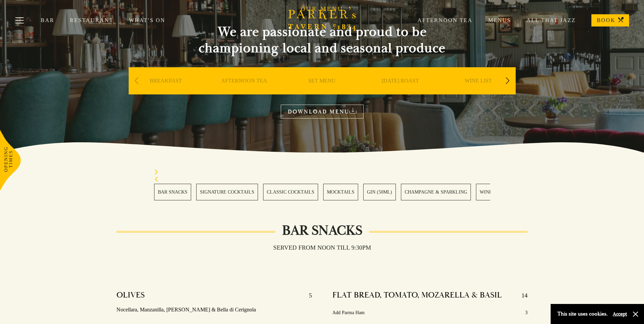 The height and width of the screenshot is (324, 644). What do you see at coordinates (521, 295) in the screenshot?
I see `p: 14` at bounding box center [521, 295].